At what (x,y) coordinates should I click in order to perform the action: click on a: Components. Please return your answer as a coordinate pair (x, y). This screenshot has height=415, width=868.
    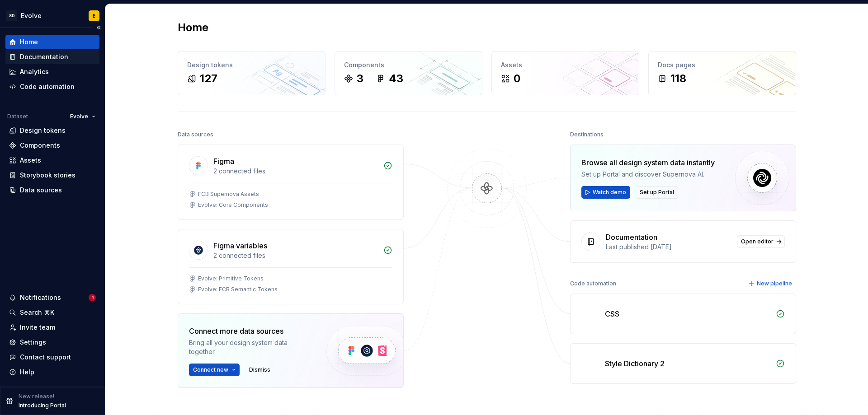
    Looking at the image, I should click on (53, 145).